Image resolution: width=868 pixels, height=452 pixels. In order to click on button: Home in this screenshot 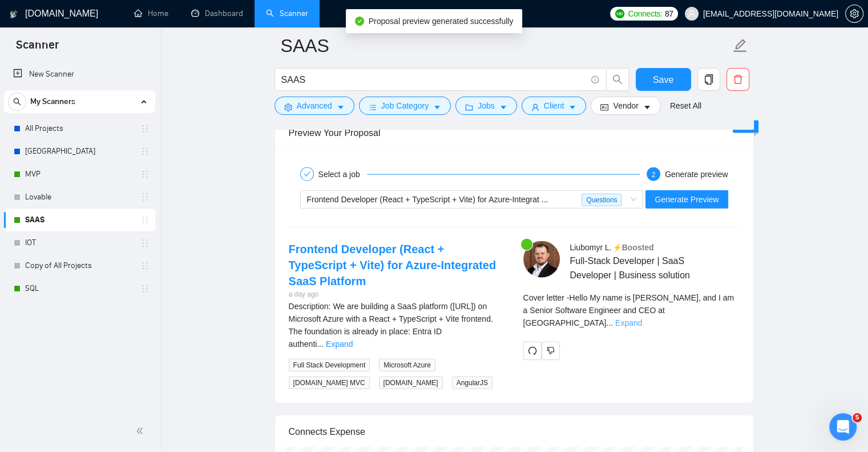, I will do `click(189, 19)`.